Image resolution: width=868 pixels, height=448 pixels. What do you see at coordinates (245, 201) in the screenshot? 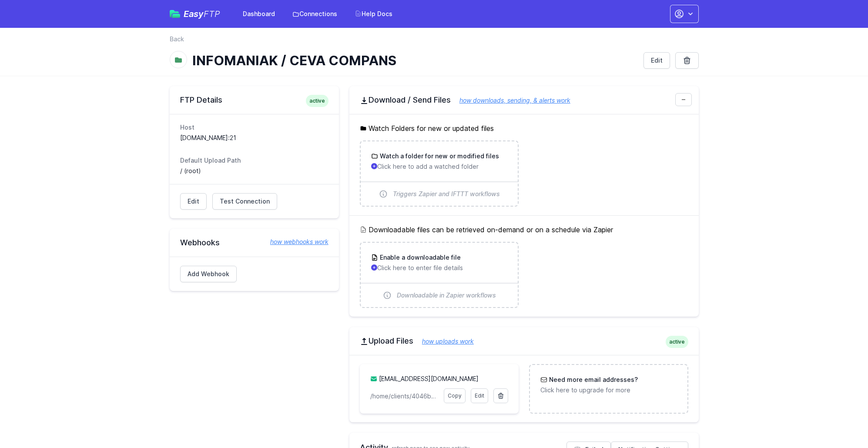
I see `a: Test Connection` at bounding box center [245, 201].